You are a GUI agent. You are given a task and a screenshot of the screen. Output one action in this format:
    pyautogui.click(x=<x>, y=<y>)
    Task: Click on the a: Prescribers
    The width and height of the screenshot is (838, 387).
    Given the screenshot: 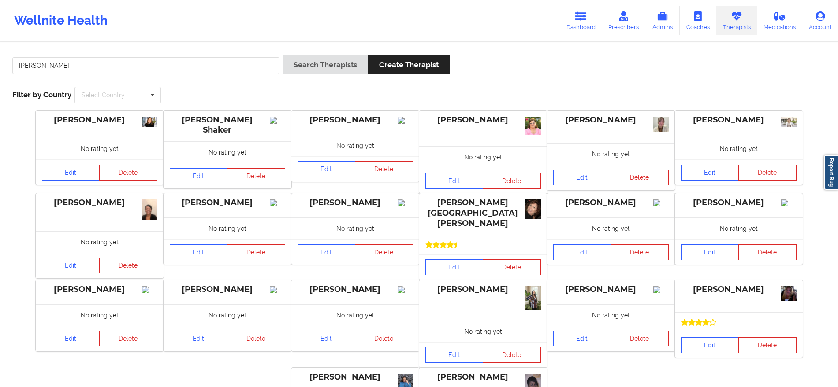 What is the action you would take?
    pyautogui.click(x=623, y=21)
    